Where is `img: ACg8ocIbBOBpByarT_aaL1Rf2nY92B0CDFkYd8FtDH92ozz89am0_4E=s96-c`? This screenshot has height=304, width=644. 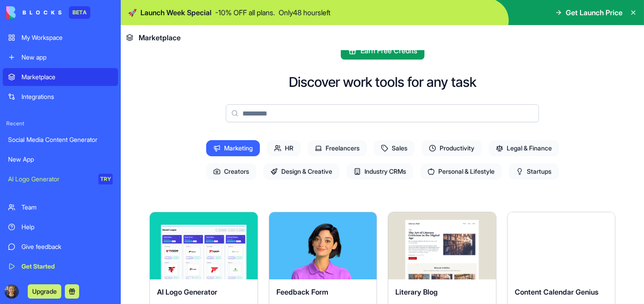 img: ACg8ocIbBOBpByarT_aaL1Rf2nY92B0CDFkYd8FtDH92ozz89am0_4E=s96-c is located at coordinates (11, 292).